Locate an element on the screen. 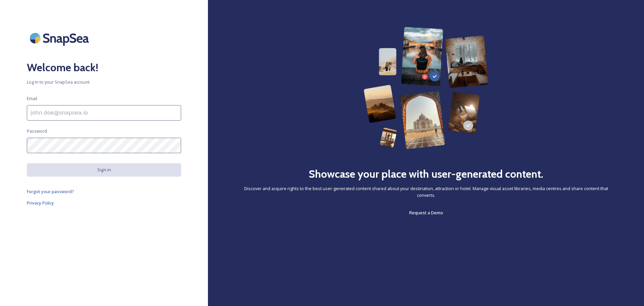 This screenshot has width=644, height=306. span: Forgot your password? is located at coordinates (50, 191).